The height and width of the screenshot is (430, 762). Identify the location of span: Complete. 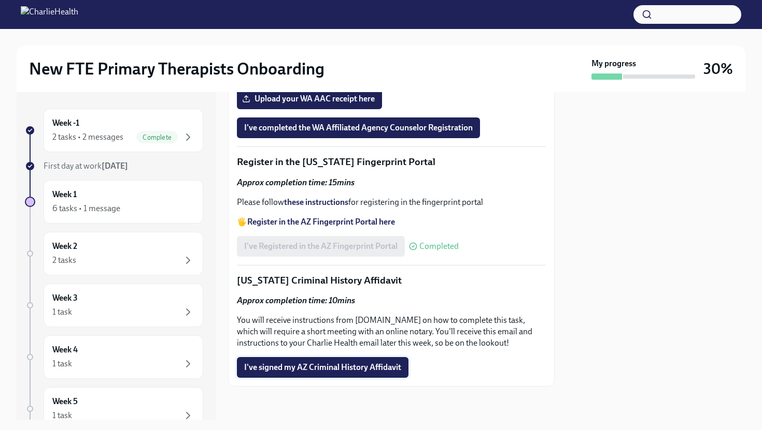
(157, 137).